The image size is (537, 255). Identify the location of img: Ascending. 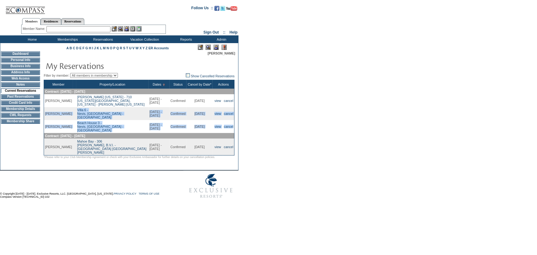
(163, 85).